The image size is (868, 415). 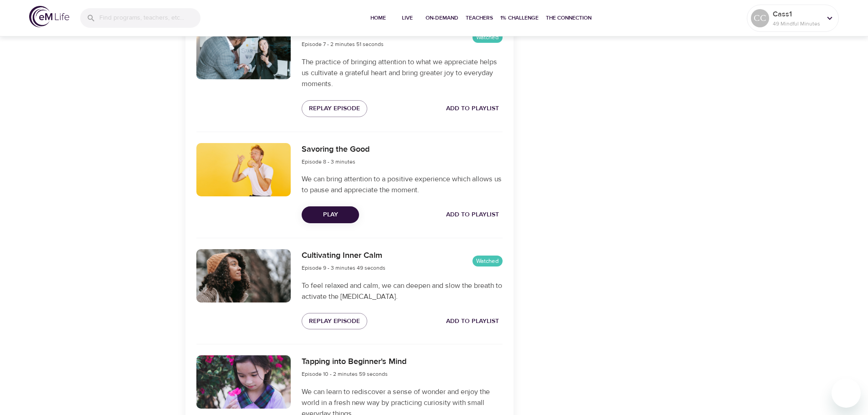 What do you see at coordinates (797, 24) in the screenshot?
I see `p: 49 Mindful Minutes` at bounding box center [797, 24].